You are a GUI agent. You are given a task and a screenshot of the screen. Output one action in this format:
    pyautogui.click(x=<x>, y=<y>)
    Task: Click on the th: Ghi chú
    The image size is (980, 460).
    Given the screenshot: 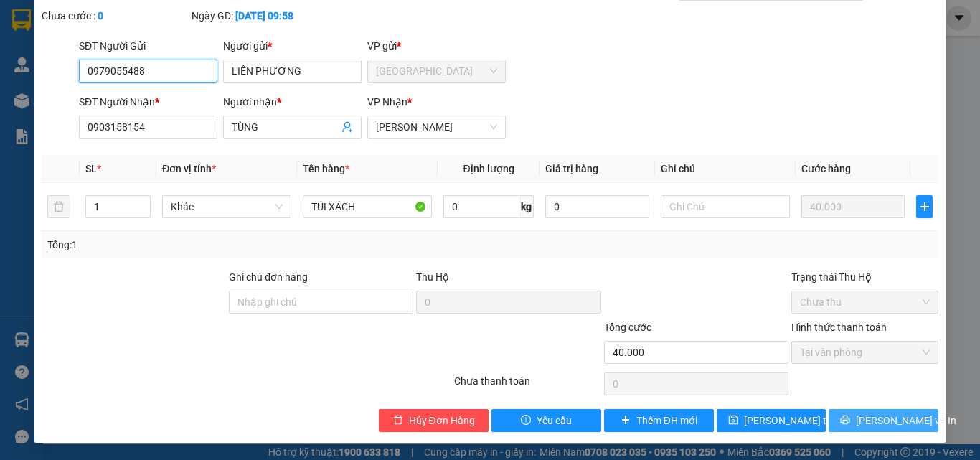 What is the action you would take?
    pyautogui.click(x=725, y=169)
    